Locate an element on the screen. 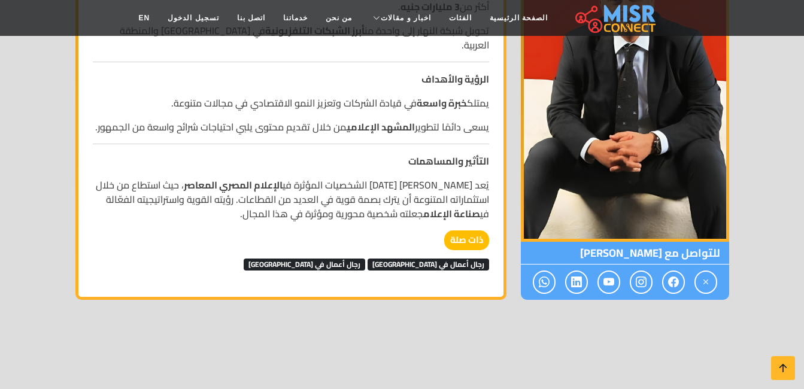  strong: خبرة واسعة is located at coordinates (442, 103).